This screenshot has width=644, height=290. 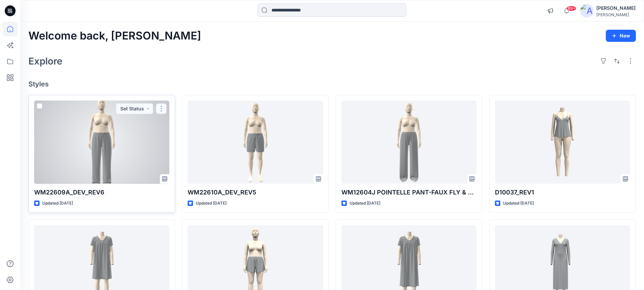 What do you see at coordinates (45, 61) in the screenshot?
I see `h2: Explore` at bounding box center [45, 61].